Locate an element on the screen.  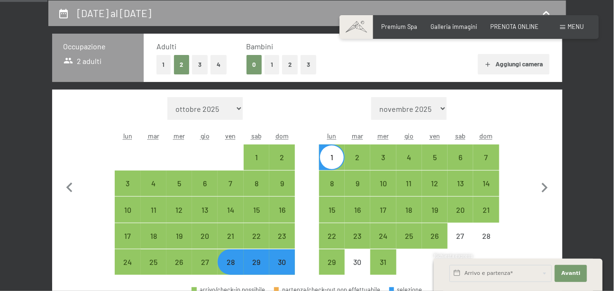
div: arrivo/check-in non effettuabile is located at coordinates (357, 262).